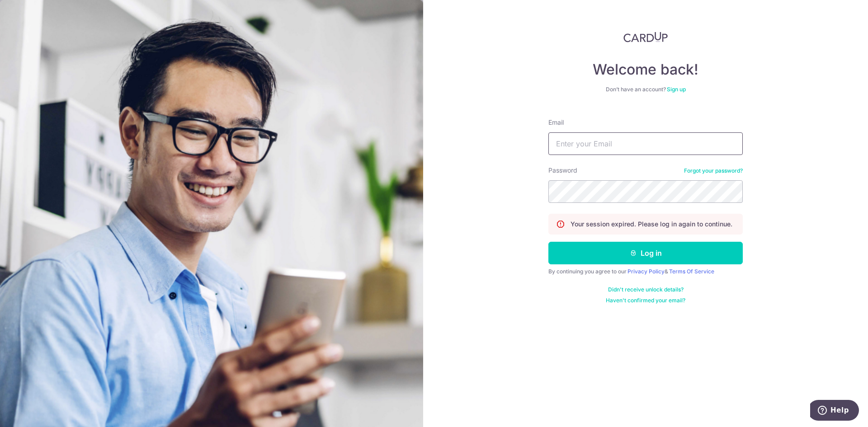 The width and height of the screenshot is (868, 427). I want to click on a: Forgot your password?, so click(713, 171).